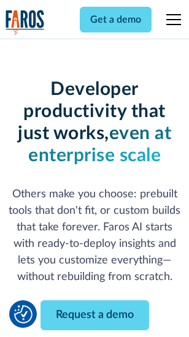  What do you see at coordinates (23, 314) in the screenshot?
I see `button: Cookie Settings` at bounding box center [23, 314].